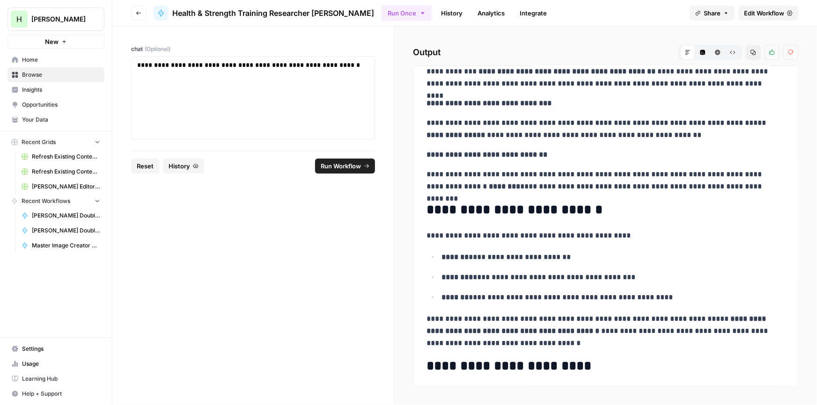 This screenshot has height=405, width=817. Describe the element at coordinates (56, 394) in the screenshot. I see `button: Help + Support` at that location.